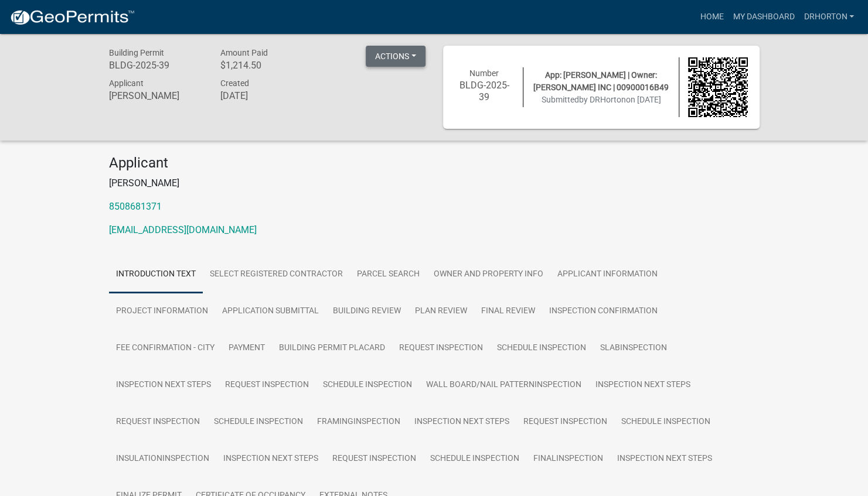 This screenshot has width=868, height=496. Describe the element at coordinates (434, 163) in the screenshot. I see `h4: Applicant` at that location.